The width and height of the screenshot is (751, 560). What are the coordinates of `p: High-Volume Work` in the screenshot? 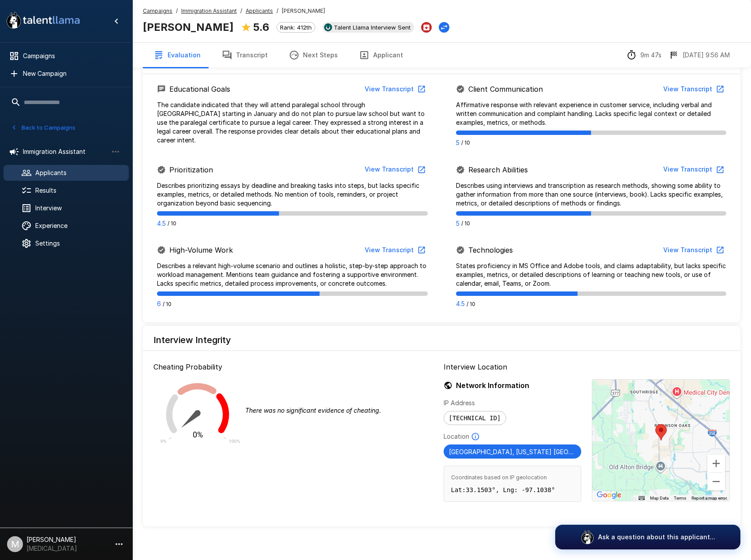 It's located at (201, 250).